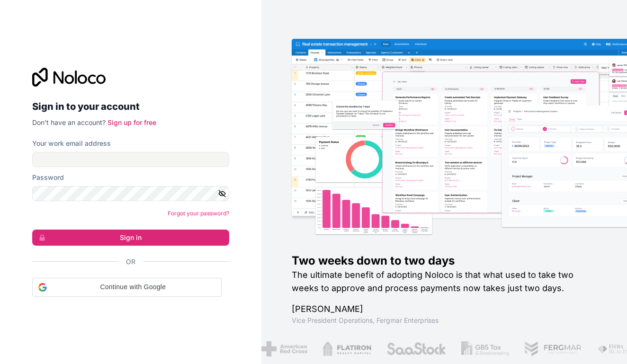 This screenshot has height=364, width=627. Describe the element at coordinates (338, 349) in the screenshot. I see `img: /assets/flatiron-C8eUkumj.png` at that location.